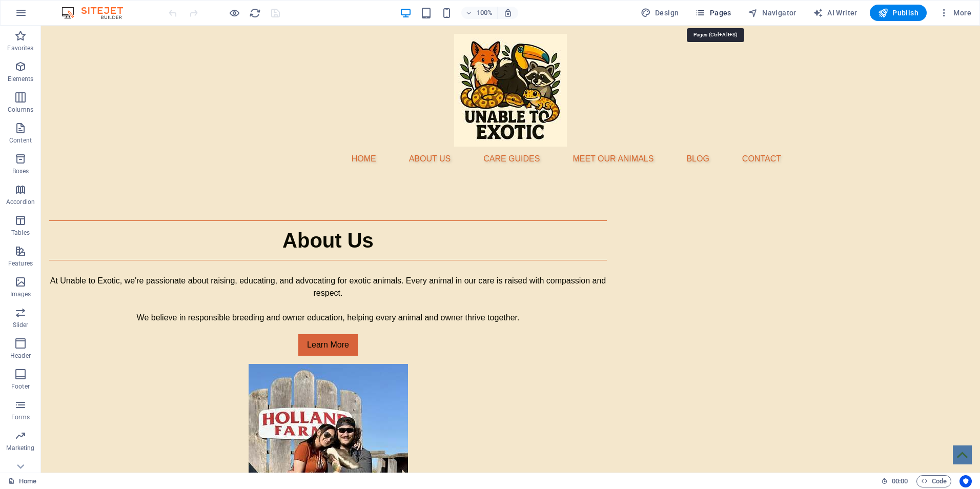  I want to click on p: Images, so click(20, 294).